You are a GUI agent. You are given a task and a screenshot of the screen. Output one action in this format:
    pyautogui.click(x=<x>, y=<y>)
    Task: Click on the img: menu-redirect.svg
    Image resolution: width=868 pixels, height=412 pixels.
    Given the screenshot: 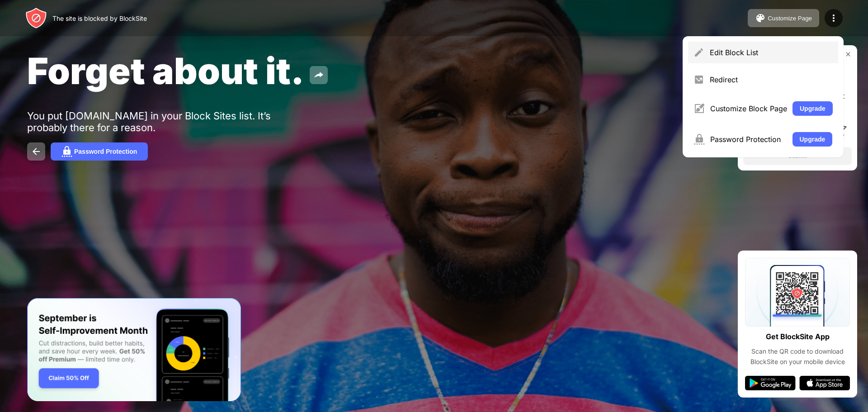 What is the action you would take?
    pyautogui.click(x=699, y=80)
    